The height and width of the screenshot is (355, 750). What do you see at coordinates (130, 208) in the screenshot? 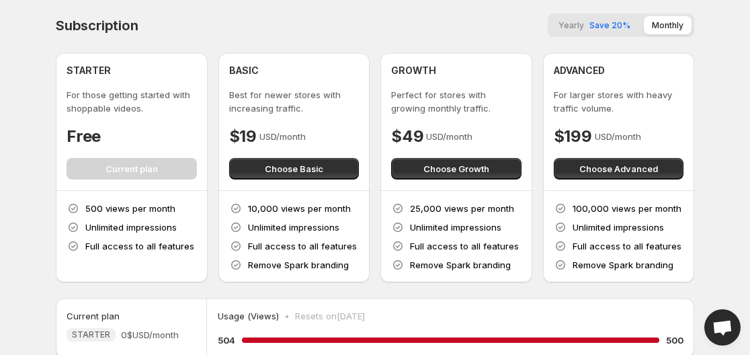
I see `p: 500 views per month` at bounding box center [130, 208].